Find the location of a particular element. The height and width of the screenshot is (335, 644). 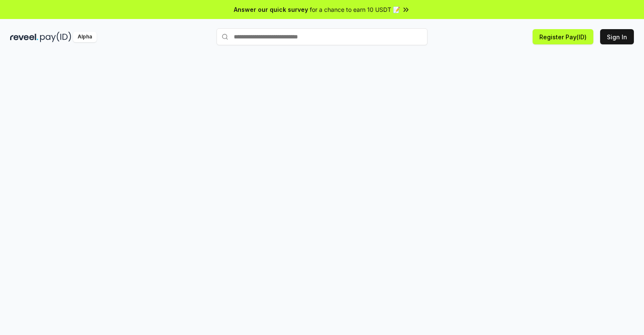

span: Answer our quick survey is located at coordinates (271, 9).